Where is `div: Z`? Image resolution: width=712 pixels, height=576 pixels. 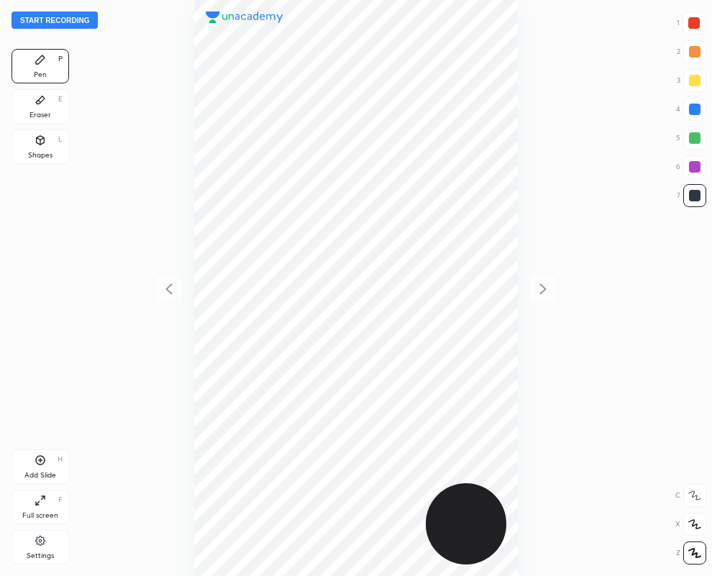
div: Z is located at coordinates (691, 553).